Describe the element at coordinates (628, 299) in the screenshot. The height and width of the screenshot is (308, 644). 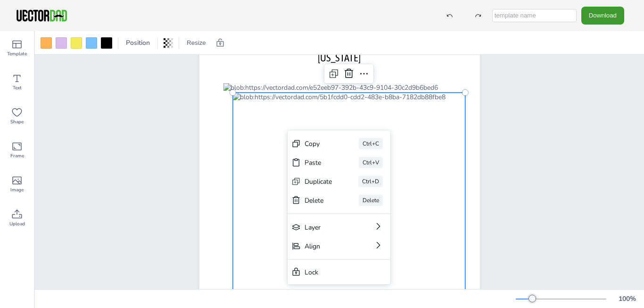
I see `div: 100 %` at that location.